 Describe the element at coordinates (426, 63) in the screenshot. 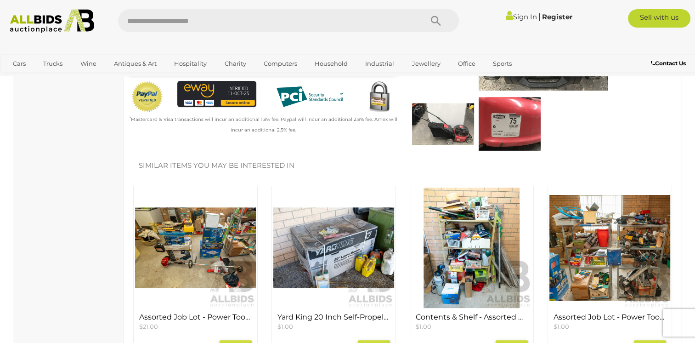

I see `a: Jewellery` at that location.